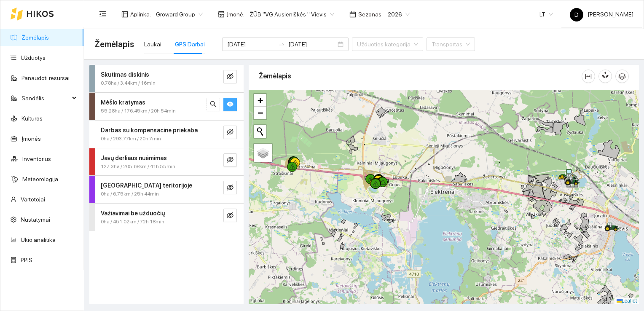  I want to click on span: menu-fold, so click(103, 14).